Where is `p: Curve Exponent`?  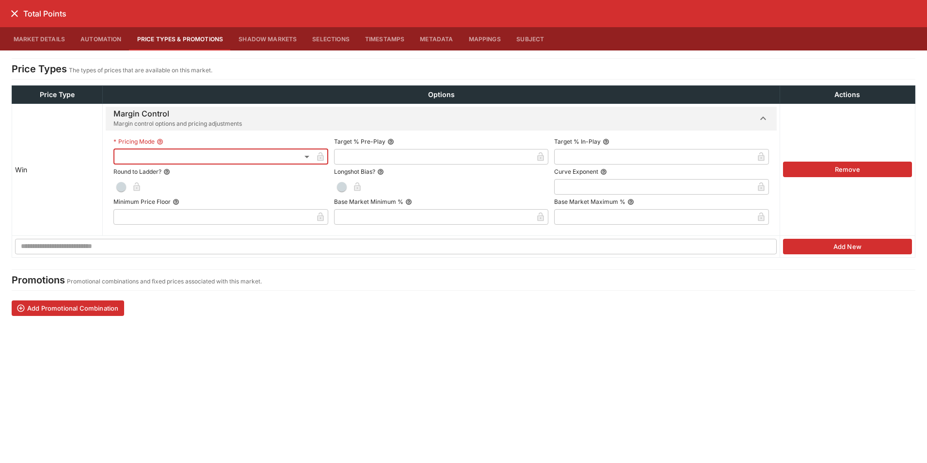
p: Curve Exponent is located at coordinates (576, 171).